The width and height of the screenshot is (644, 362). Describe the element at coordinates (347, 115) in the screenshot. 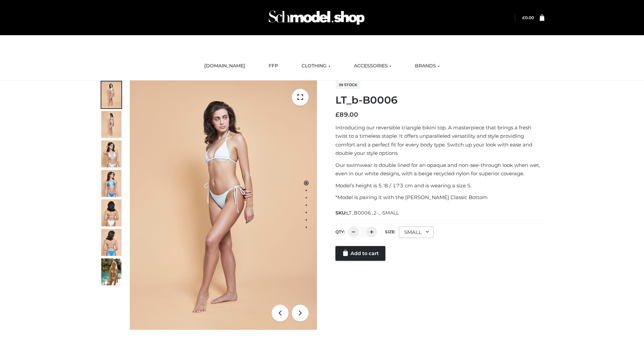

I see `bdi: 89.00` at that location.